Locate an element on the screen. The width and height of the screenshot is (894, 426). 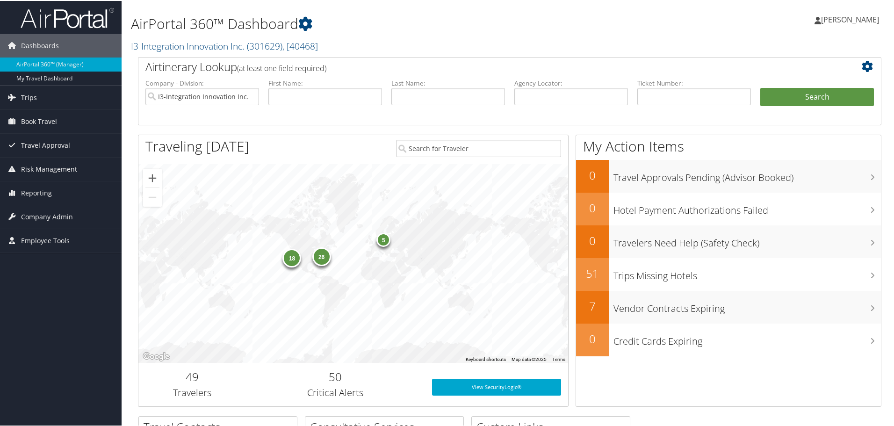
span: Reporting is located at coordinates (36, 192).